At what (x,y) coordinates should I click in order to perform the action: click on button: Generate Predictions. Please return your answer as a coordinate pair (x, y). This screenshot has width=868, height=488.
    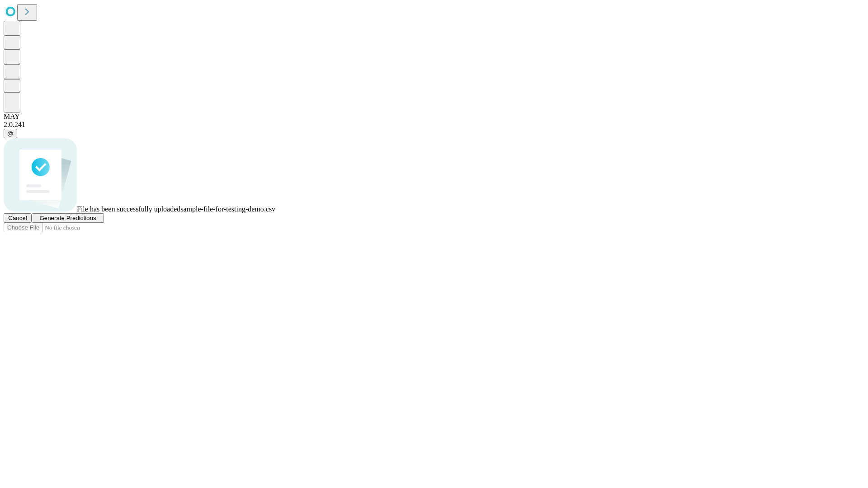
    Looking at the image, I should click on (68, 218).